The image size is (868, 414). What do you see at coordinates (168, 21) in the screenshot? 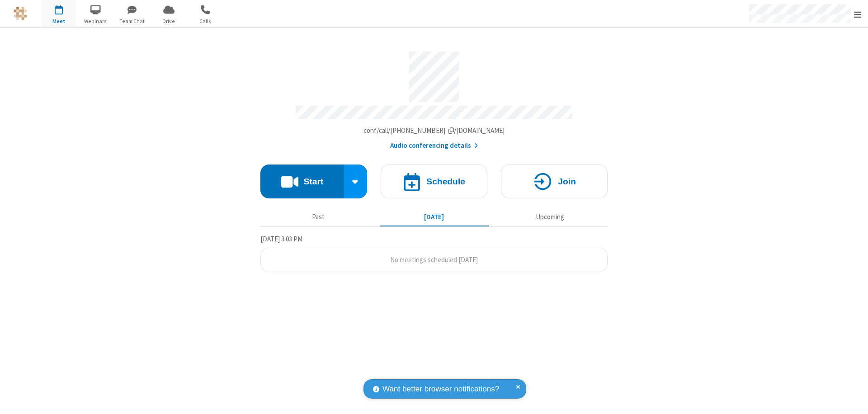
I see `span: Drive` at bounding box center [168, 21].